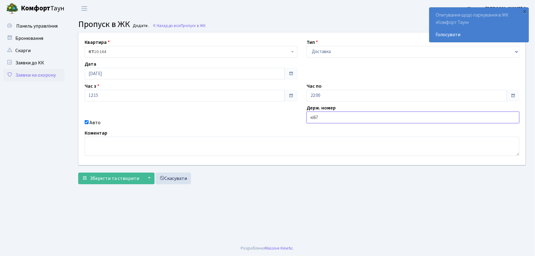 The width and height of the screenshot is (535, 256). What do you see at coordinates (96, 133) in the screenshot?
I see `label: Коментар` at bounding box center [96, 133].